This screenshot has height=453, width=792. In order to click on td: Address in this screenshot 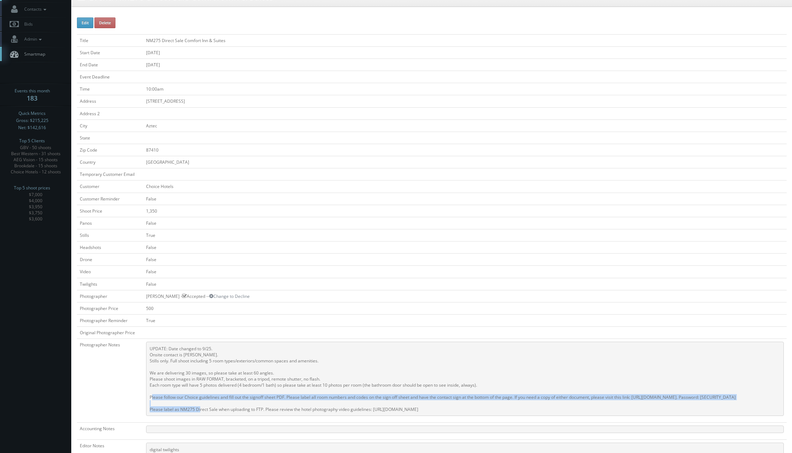, I will do `click(110, 101)`.